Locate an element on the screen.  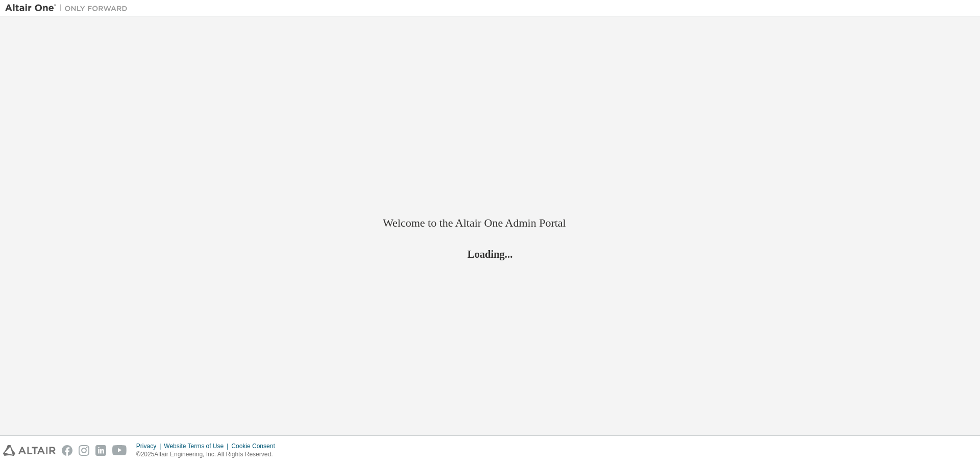
img: altair_logo.svg is located at coordinates (29, 450).